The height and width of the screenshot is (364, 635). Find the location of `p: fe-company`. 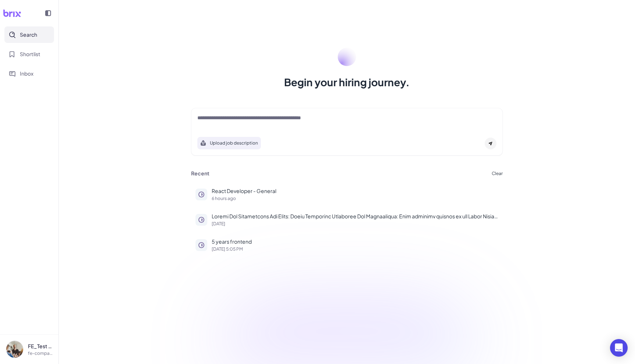

p: fe-company is located at coordinates (40, 354).